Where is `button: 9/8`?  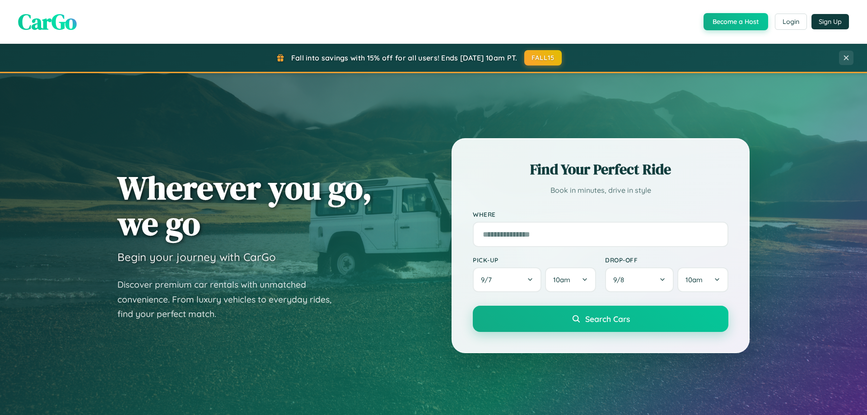 button: 9/8 is located at coordinates (640, 280).